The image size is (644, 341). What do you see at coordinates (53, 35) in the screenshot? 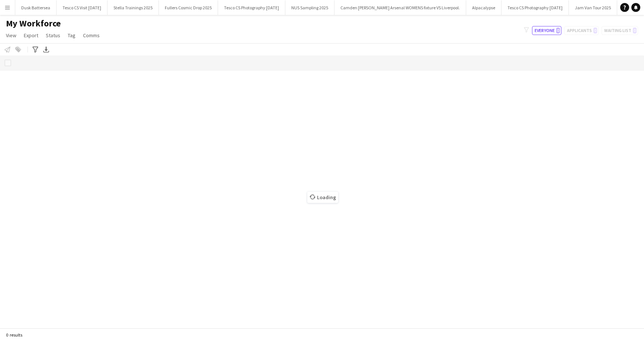
I see `a: Status` at bounding box center [53, 35].